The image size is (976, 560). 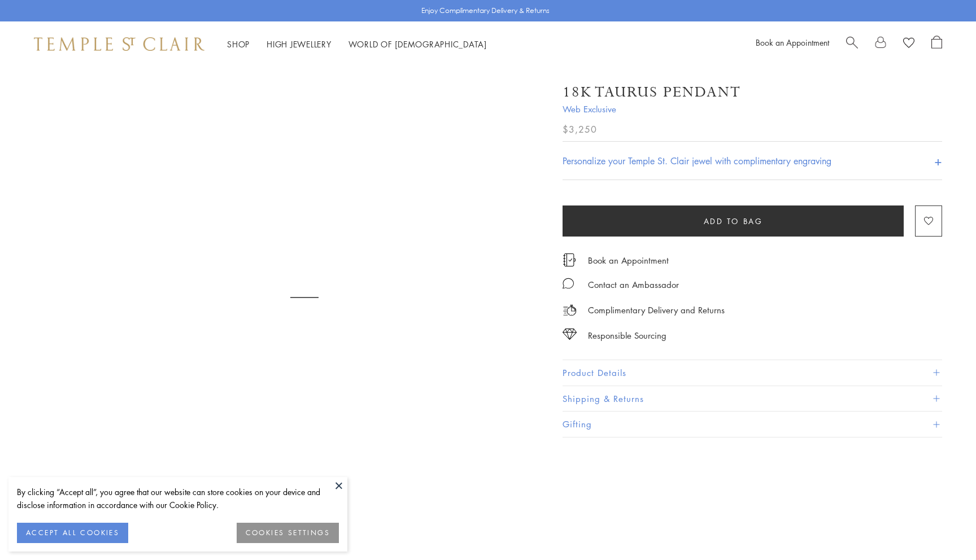 What do you see at coordinates (733, 221) in the screenshot?
I see `button: Add to bag` at bounding box center [733, 221].